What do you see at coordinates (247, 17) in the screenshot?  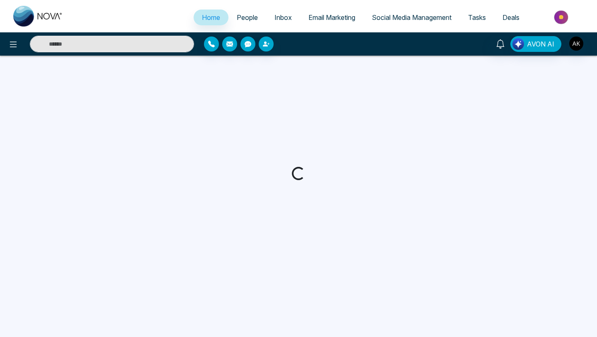 I see `a: People` at bounding box center [247, 17].